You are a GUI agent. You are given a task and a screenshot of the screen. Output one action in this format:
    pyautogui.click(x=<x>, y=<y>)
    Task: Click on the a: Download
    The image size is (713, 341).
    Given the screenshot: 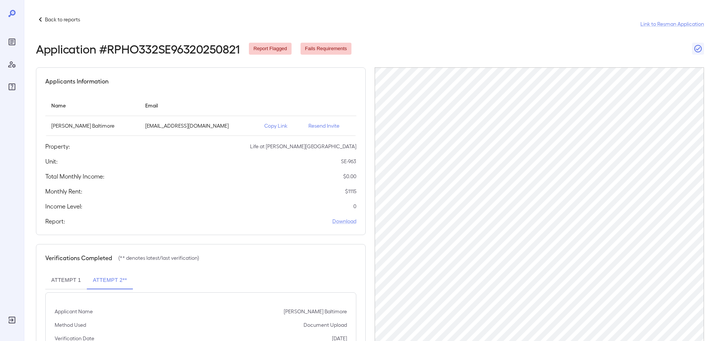 What is the action you would take?
    pyautogui.click(x=344, y=221)
    